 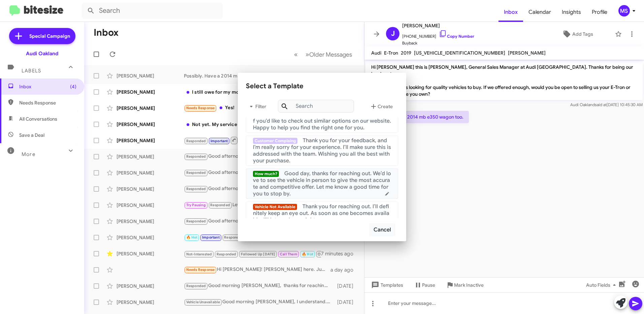 What do you see at coordinates (38, 119) in the screenshot?
I see `span: All Conversations` at bounding box center [38, 119].